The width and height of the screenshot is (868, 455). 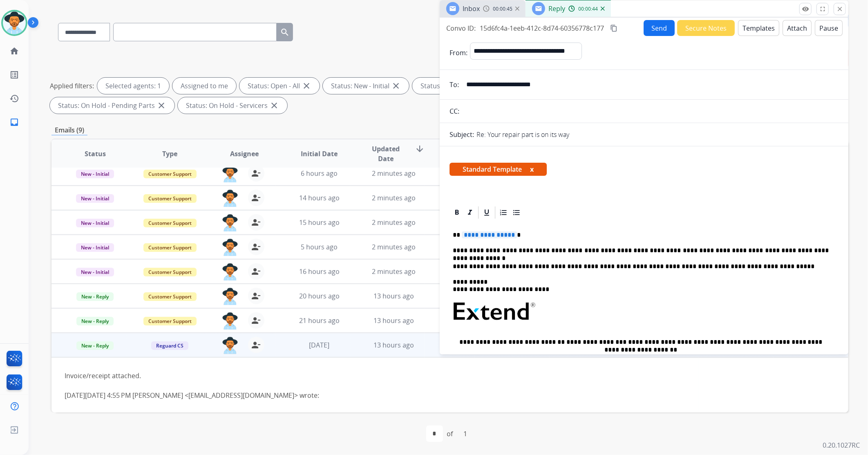 What do you see at coordinates (133, 86) in the screenshot?
I see `div: Selected agents: 1` at bounding box center [133, 86].